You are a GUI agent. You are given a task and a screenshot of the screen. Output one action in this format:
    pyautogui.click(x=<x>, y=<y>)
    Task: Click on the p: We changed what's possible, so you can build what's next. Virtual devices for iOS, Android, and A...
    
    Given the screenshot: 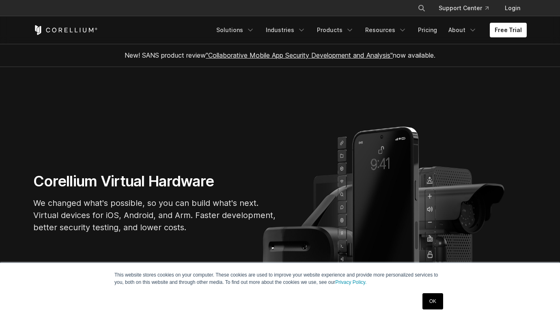 What is the action you would take?
    pyautogui.click(x=155, y=215)
    